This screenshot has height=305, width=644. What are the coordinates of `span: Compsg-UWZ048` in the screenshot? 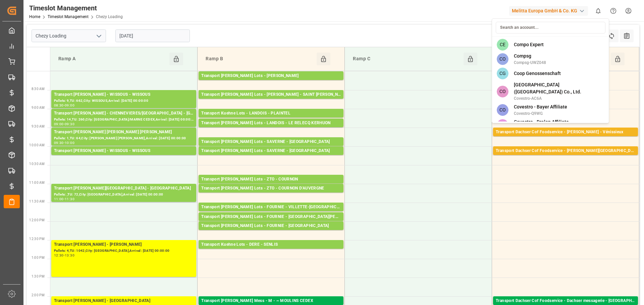 It's located at (530, 63).